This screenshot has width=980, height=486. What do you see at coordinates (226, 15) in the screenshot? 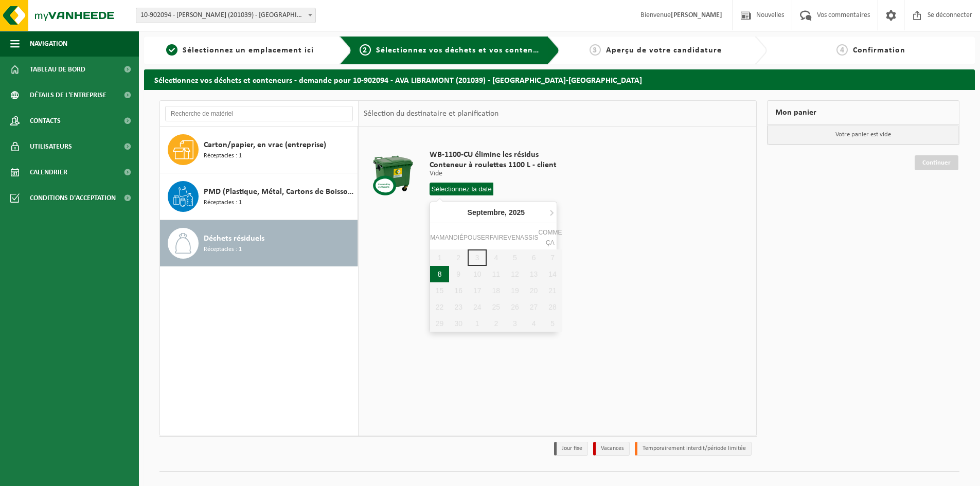
I see `span: 10-902094 - AVA LIBRAMONT (201039) - LIBRAMONT-CHEVIGNY` at bounding box center [226, 15].